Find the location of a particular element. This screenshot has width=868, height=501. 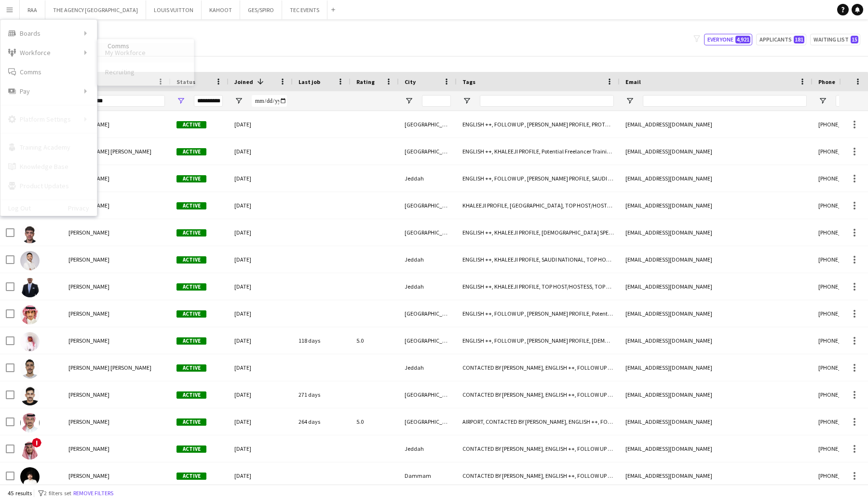

a: Recruiting is located at coordinates (145, 72).